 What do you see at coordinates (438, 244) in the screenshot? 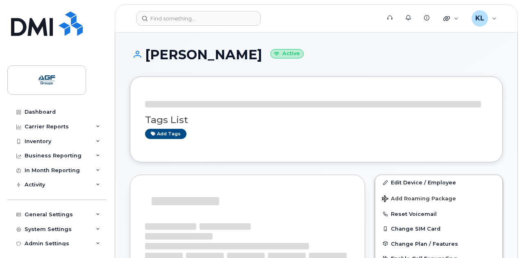
I see `button: Change Plan / Features` at bounding box center [438, 244].